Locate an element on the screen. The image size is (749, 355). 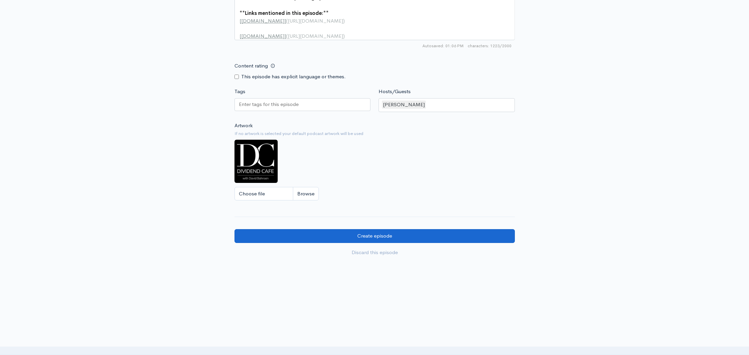
span: 1223/2000 is located at coordinates (490, 46).